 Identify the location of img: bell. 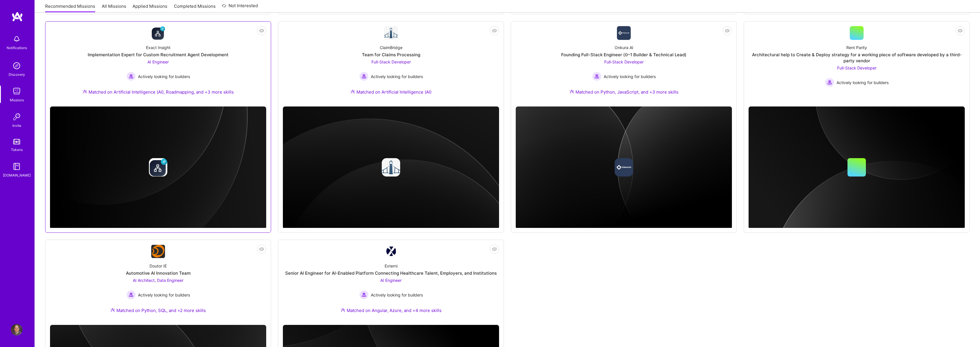
(17, 39).